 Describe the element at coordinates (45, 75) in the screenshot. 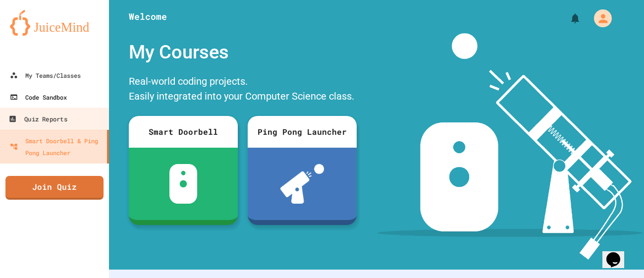

I see `div: My Teams/Classes` at that location.